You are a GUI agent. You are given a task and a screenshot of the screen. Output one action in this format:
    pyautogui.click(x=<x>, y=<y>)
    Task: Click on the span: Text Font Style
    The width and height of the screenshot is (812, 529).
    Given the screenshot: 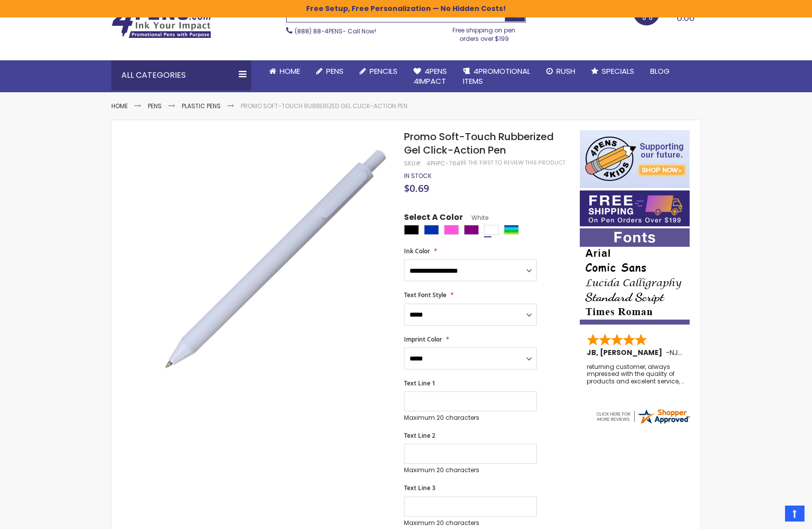 What is the action you would take?
    pyautogui.click(x=425, y=295)
    